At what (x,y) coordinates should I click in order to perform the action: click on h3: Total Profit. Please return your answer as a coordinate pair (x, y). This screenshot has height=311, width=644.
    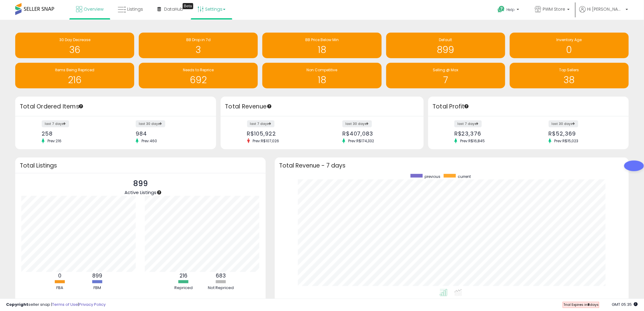
    Looking at the image, I should click on (529, 107).